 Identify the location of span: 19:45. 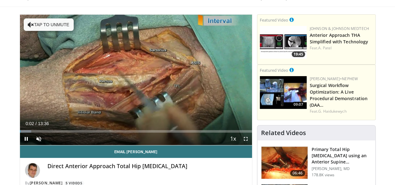
(298, 54).